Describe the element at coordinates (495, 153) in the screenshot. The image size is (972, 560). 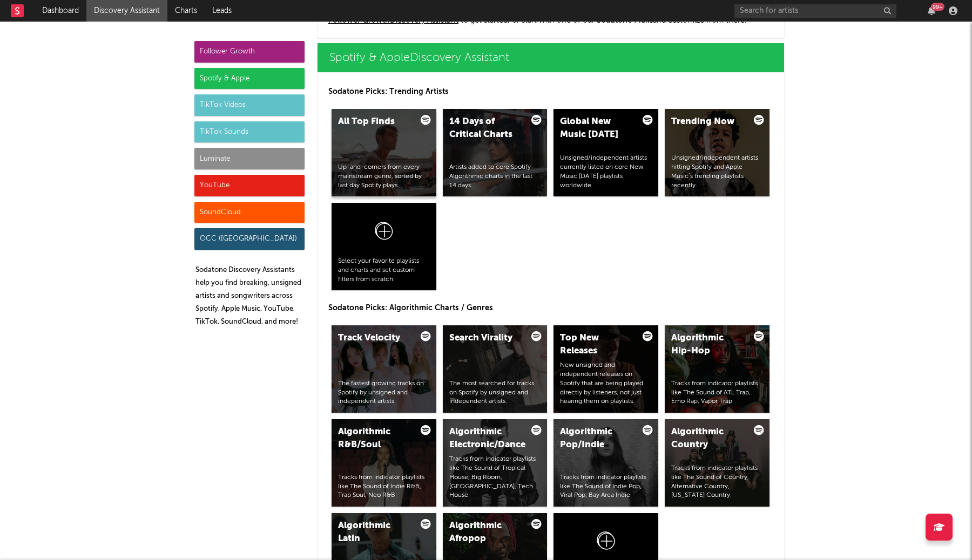
I see `a: 14 Days of Critical ChartsArtists added to core Spotify Algorithmic charts in the last 14 days.` at that location.